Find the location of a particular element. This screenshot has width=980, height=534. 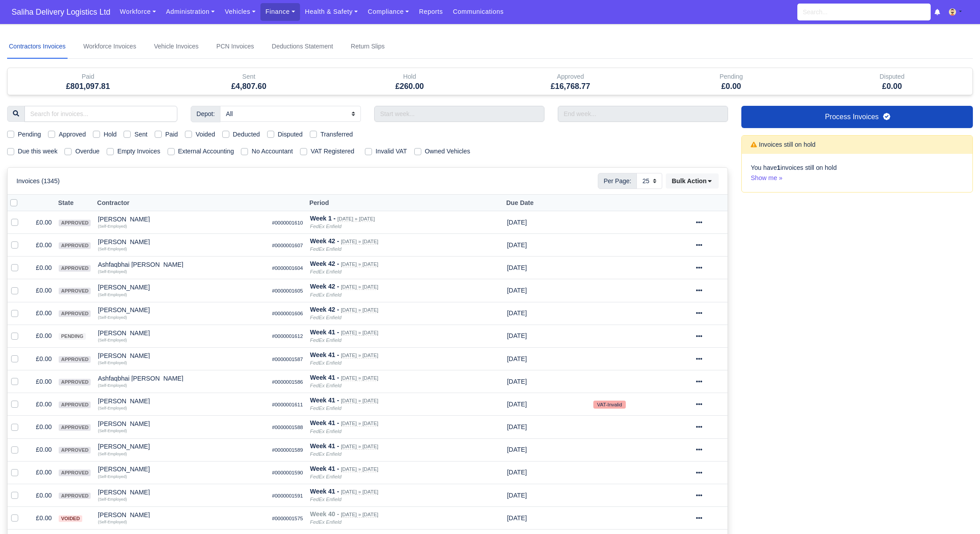

label: Hold is located at coordinates (110, 134).